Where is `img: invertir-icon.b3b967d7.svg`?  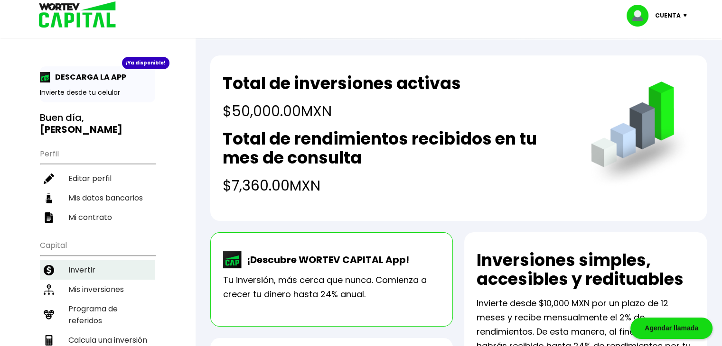 img: invertir-icon.b3b967d7.svg is located at coordinates (49, 270).